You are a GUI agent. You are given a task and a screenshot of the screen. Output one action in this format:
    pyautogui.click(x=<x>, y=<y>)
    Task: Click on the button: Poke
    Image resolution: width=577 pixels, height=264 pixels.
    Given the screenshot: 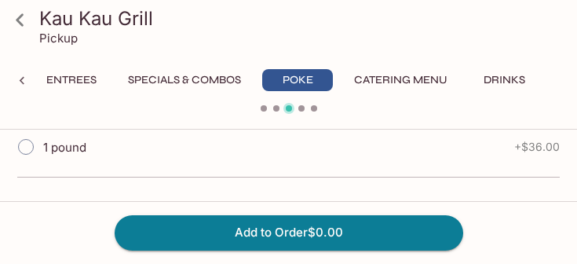 What is the action you would take?
    pyautogui.click(x=297, y=80)
    